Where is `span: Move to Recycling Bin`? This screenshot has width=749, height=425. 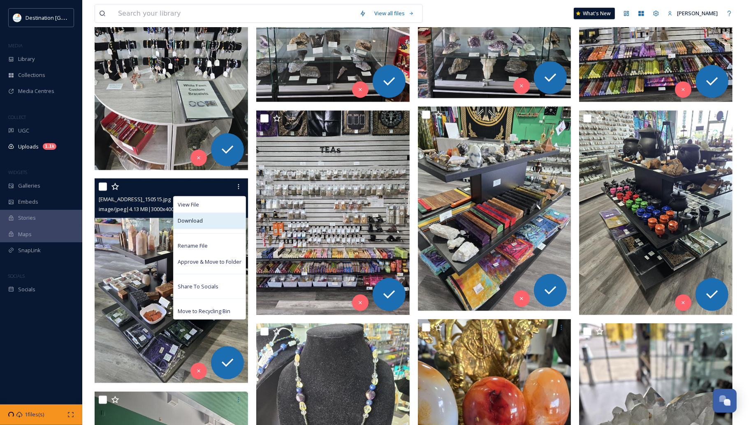 span: Move to Recycling Bin is located at coordinates (204, 311).